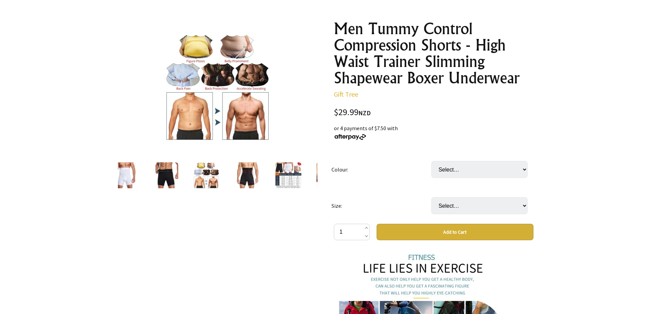 The width and height of the screenshot is (651, 314). I want to click on span: NZD, so click(364, 113).